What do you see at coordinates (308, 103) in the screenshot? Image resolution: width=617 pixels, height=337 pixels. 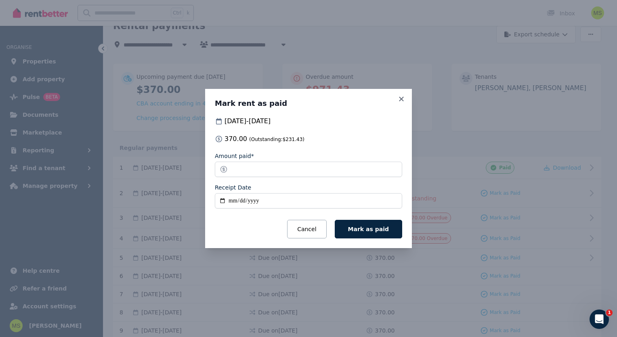 I see `h3: Mark rent as paid` at bounding box center [308, 103].